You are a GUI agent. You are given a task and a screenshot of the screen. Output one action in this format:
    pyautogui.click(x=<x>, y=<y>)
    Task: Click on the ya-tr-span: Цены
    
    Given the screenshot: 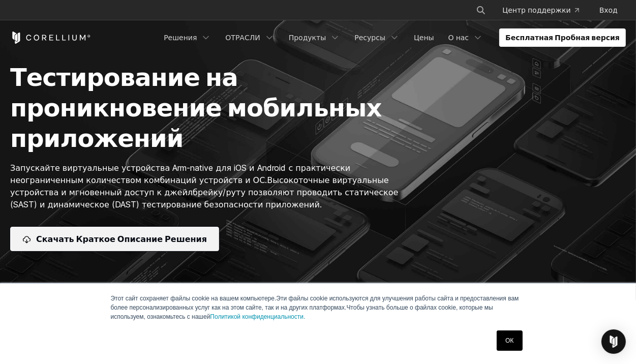 What is the action you would take?
    pyautogui.click(x=424, y=38)
    